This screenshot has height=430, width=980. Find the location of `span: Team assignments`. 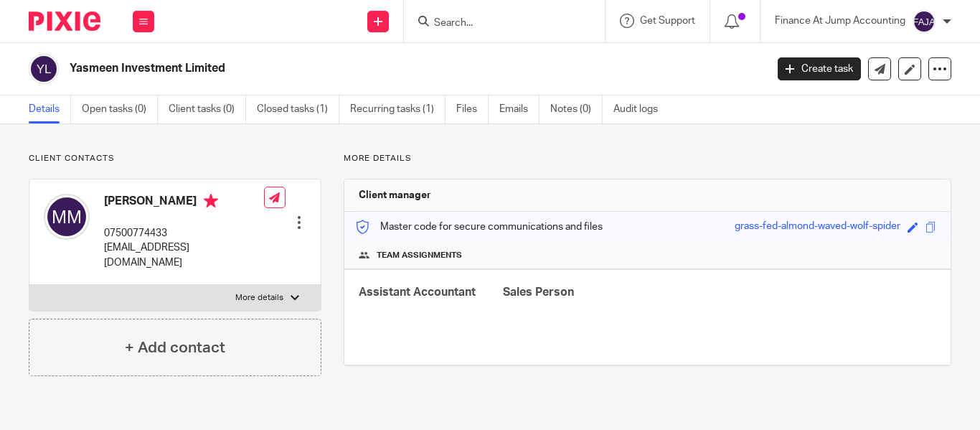

span: Team assignments is located at coordinates (419, 255).